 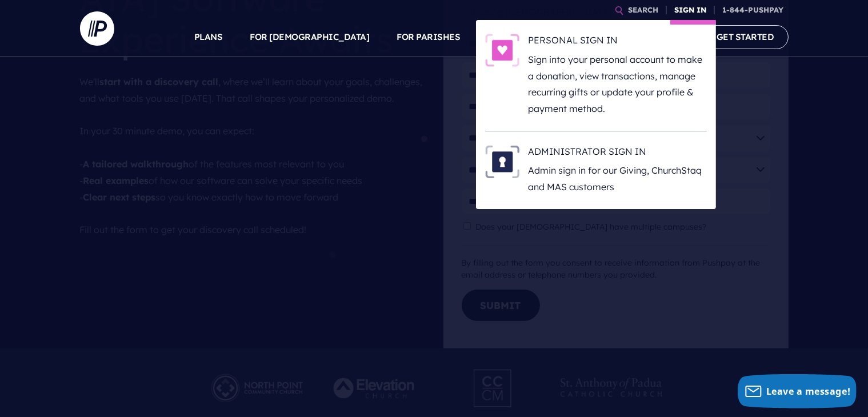 I want to click on a: COMPANY, so click(x=654, y=37).